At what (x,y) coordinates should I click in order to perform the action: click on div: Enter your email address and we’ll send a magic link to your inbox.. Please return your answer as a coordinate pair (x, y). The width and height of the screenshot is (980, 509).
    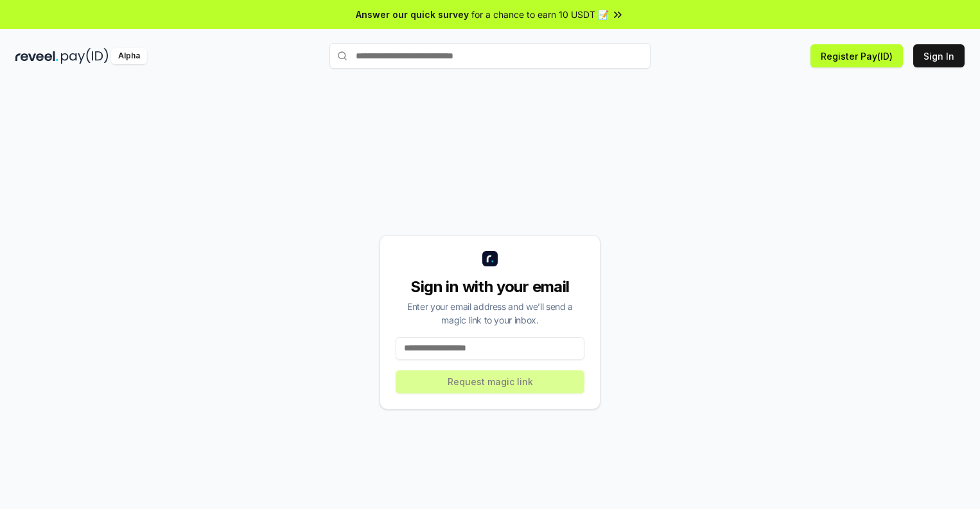
    Looking at the image, I should click on (490, 313).